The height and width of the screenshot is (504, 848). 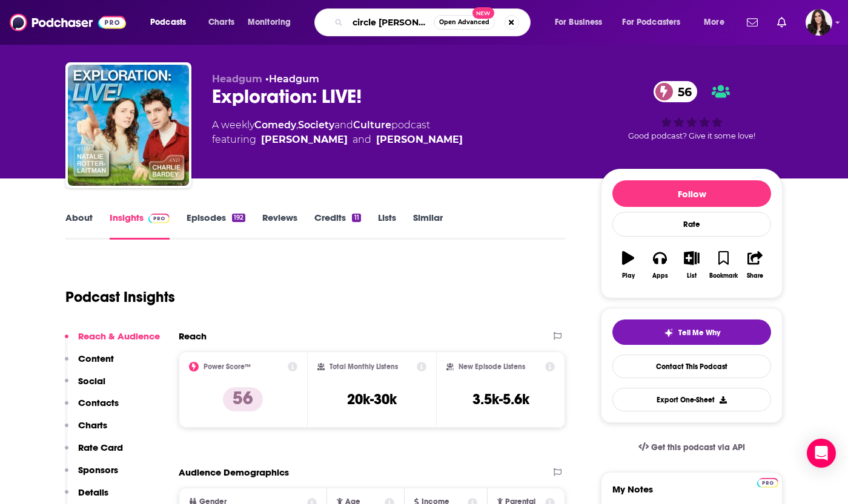 I want to click on button: Contacts, so click(x=91, y=408).